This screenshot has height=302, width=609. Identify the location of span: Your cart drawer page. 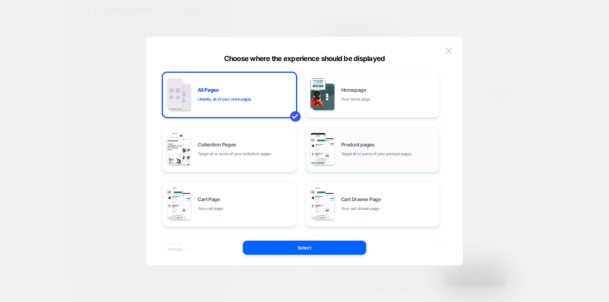
(360, 208).